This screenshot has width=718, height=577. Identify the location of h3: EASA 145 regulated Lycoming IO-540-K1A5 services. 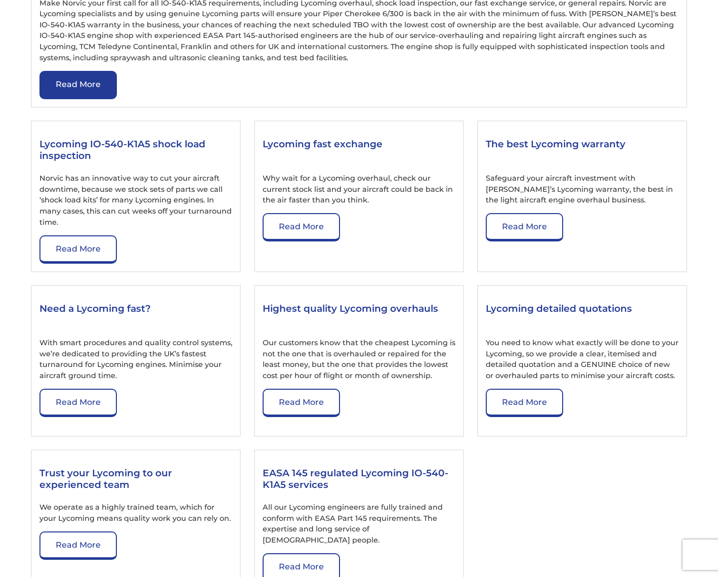
(359, 480).